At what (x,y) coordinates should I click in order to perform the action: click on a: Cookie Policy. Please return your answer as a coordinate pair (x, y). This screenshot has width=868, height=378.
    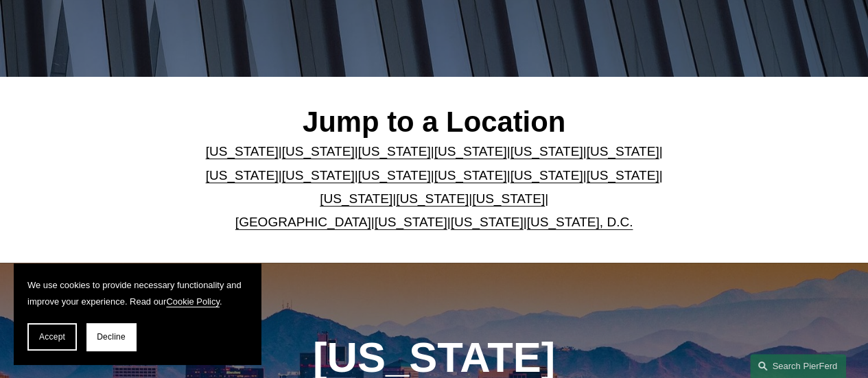
    Looking at the image, I should click on (193, 301).